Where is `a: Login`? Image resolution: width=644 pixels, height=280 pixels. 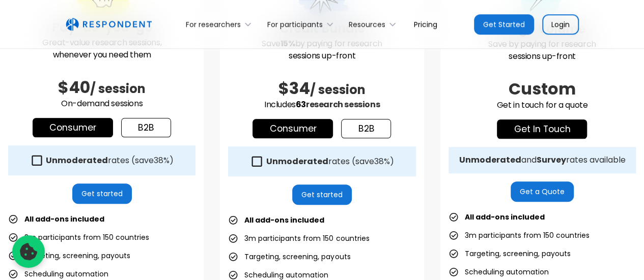
a: Login is located at coordinates (561, 24).